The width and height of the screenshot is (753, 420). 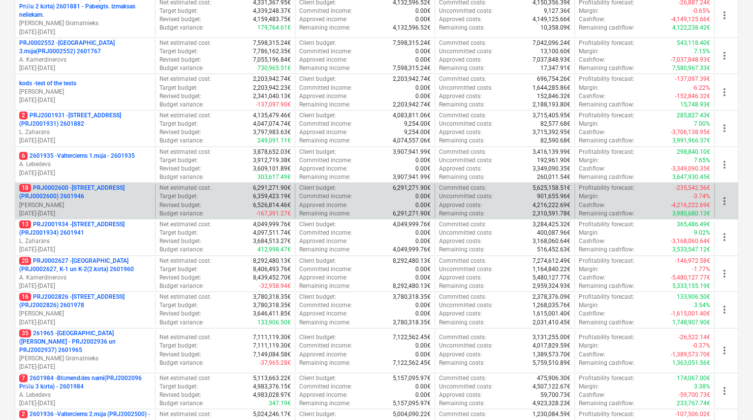 What do you see at coordinates (691, 249) in the screenshot?
I see `p: 3,533,547.12€` at bounding box center [691, 249].